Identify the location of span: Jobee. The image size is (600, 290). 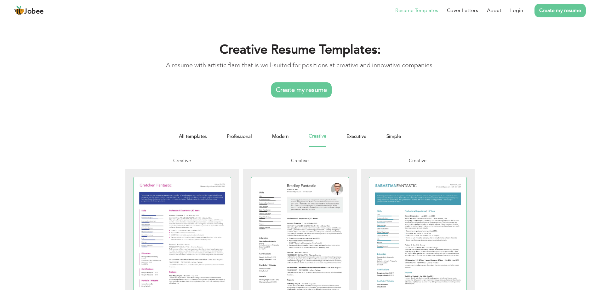
(34, 12).